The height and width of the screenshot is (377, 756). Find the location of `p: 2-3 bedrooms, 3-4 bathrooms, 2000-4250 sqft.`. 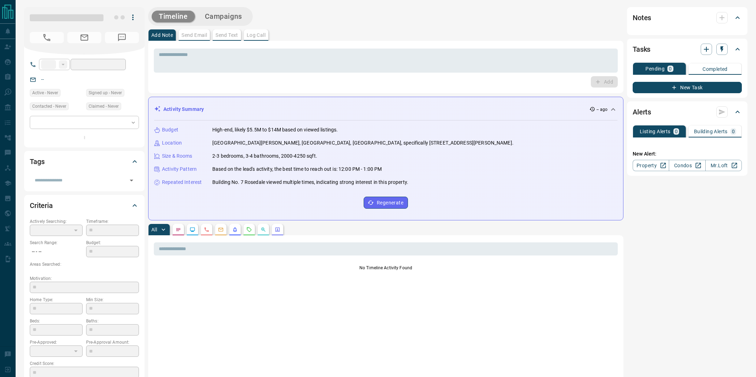

p: 2-3 bedrooms, 3-4 bathrooms, 2000-4250 sqft. is located at coordinates (265, 156).